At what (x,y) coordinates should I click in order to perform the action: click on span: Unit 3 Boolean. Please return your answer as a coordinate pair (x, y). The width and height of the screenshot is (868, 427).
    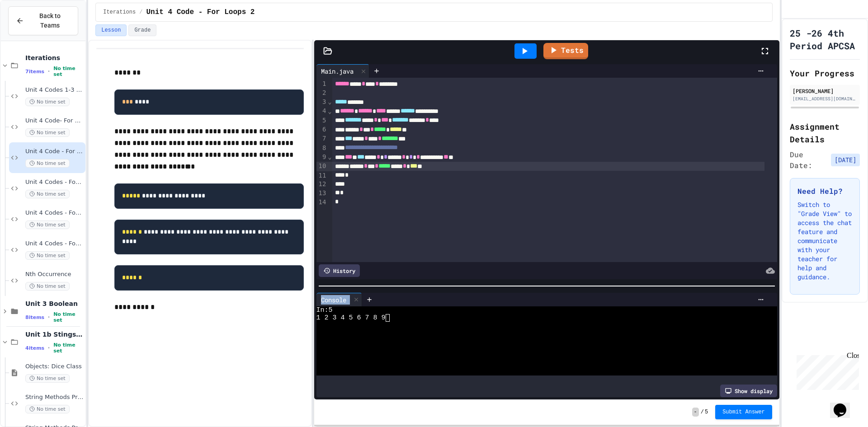
    Looking at the image, I should click on (54, 304).